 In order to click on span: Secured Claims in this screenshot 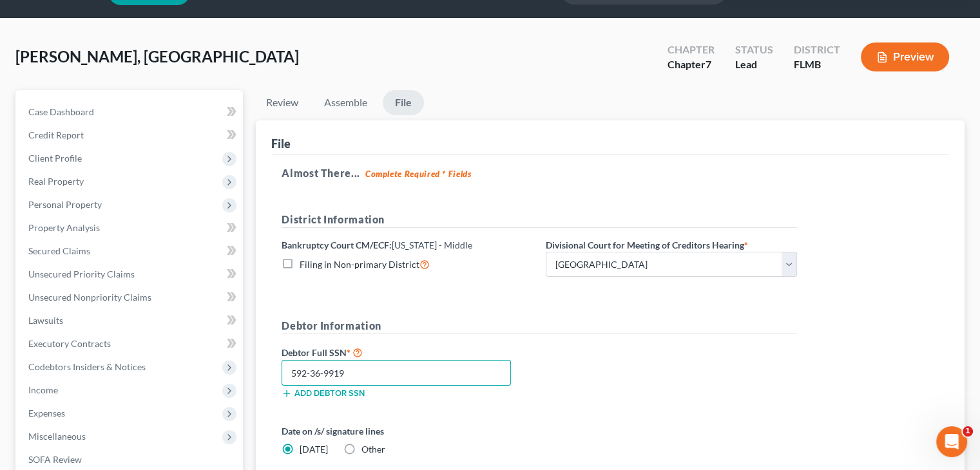, I will do `click(59, 251)`.